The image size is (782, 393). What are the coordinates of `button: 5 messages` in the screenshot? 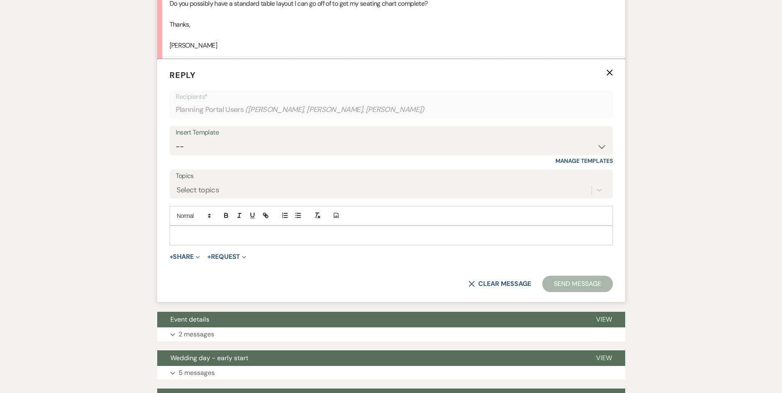 It's located at (391, 373).